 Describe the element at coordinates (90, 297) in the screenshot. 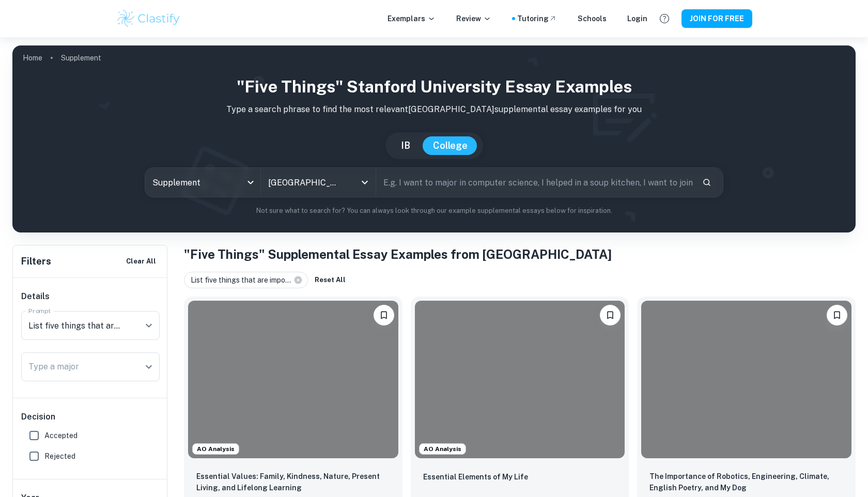

I see `h6: Details` at that location.